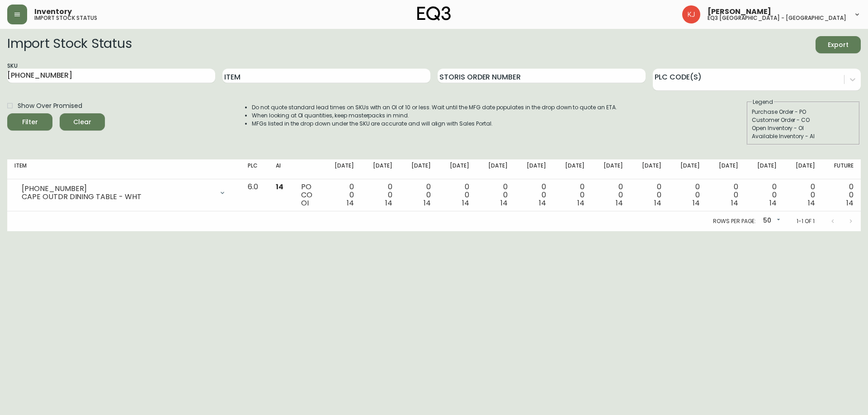 This screenshot has height=415, width=868. I want to click on th: Future, so click(841, 170).